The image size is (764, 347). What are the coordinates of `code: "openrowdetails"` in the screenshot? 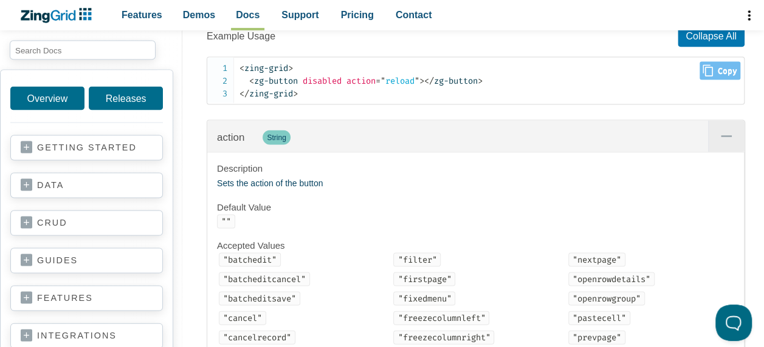 It's located at (611, 279).